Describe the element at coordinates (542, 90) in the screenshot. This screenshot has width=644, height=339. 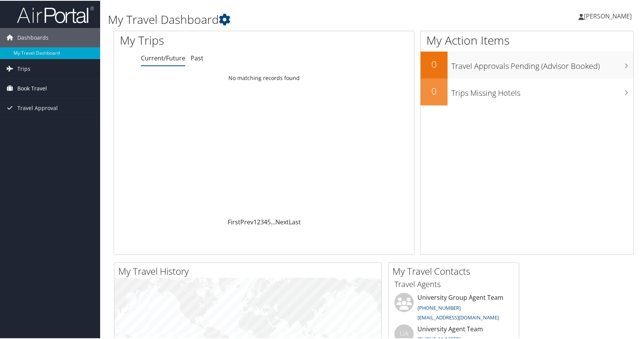
I see `h3: Trips Missing Hotels` at that location.